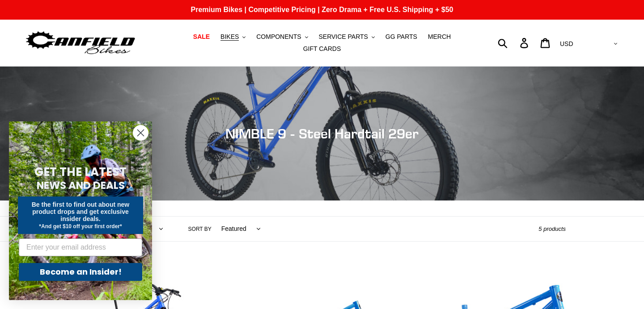 The image size is (644, 309). I want to click on a: MERCH, so click(439, 37).